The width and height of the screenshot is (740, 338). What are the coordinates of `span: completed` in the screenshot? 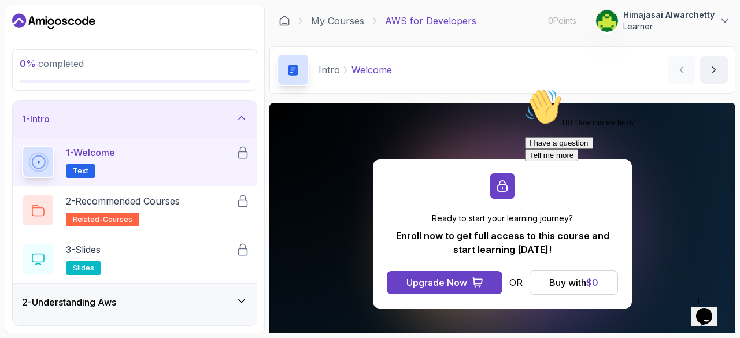 It's located at (51, 64).